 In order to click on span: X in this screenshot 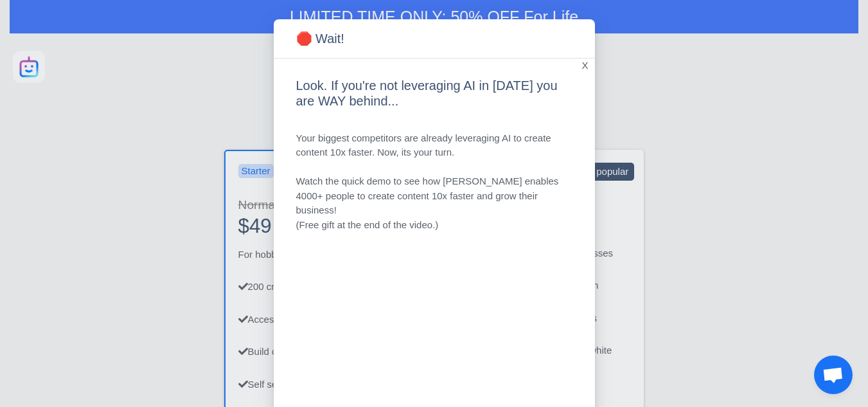, I will do `click(585, 66)`.